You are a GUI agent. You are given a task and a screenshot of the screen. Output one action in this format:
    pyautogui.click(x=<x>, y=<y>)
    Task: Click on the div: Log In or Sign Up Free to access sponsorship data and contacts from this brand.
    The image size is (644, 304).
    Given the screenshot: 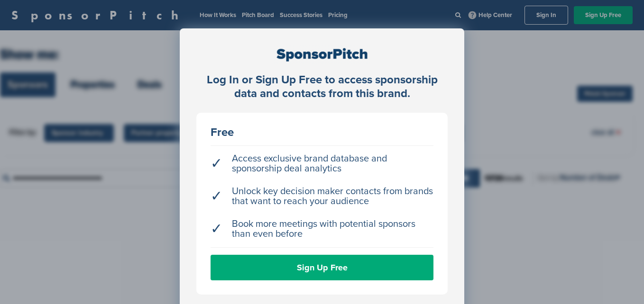 What is the action you would take?
    pyautogui.click(x=322, y=87)
    